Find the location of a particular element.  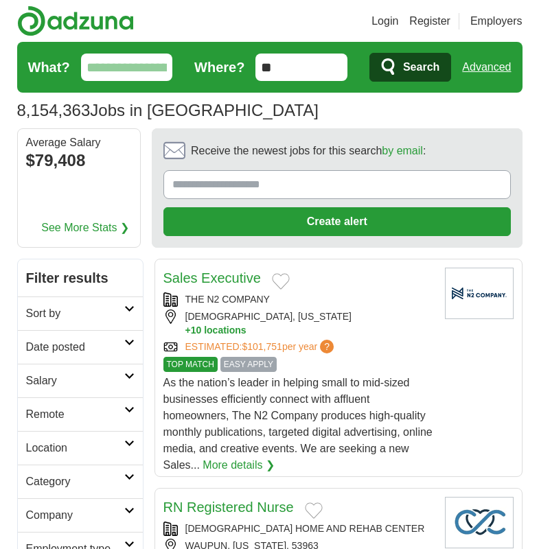

a: Location is located at coordinates (80, 447).